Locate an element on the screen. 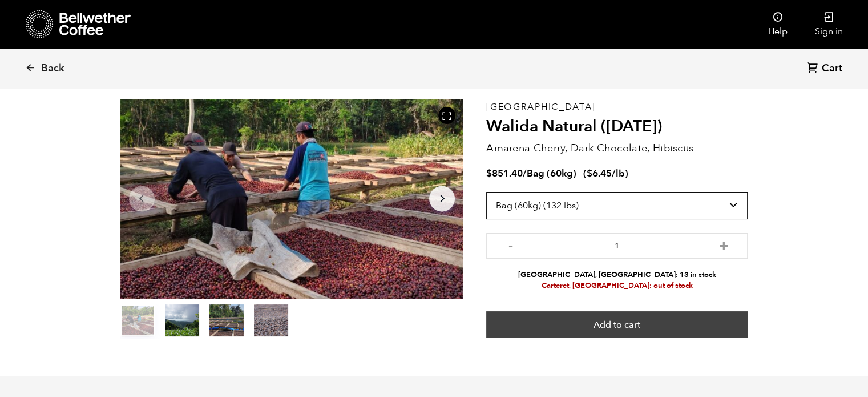  span: Cart is located at coordinates (831, 69).